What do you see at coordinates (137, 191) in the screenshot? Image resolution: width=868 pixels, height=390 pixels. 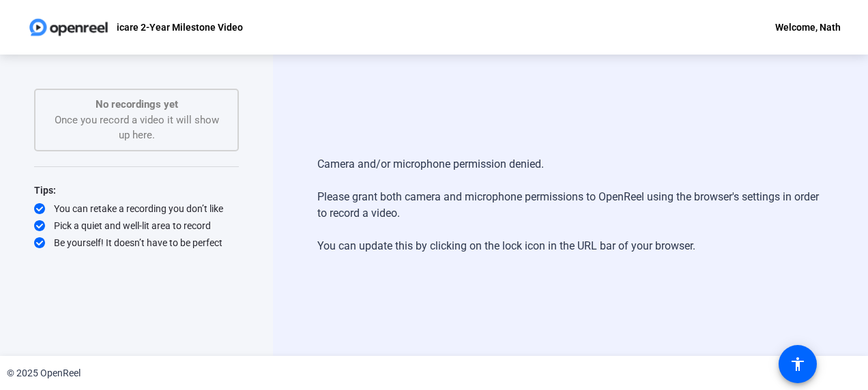 I see `div: Tips:` at bounding box center [137, 191].